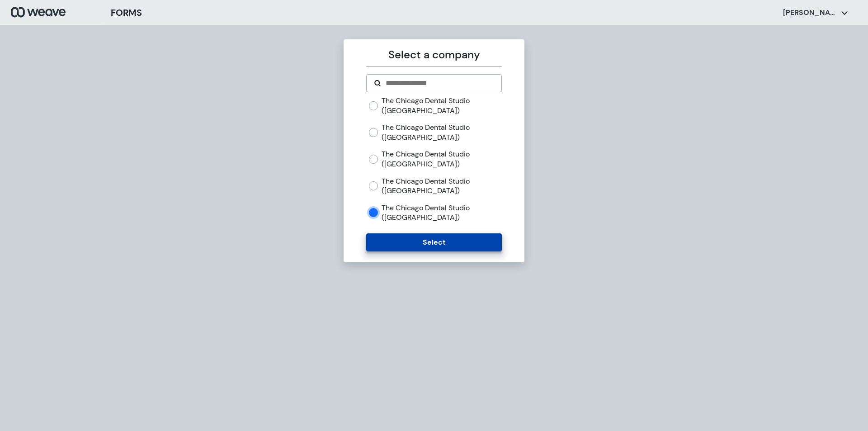  I want to click on h3: FORMS, so click(126, 13).